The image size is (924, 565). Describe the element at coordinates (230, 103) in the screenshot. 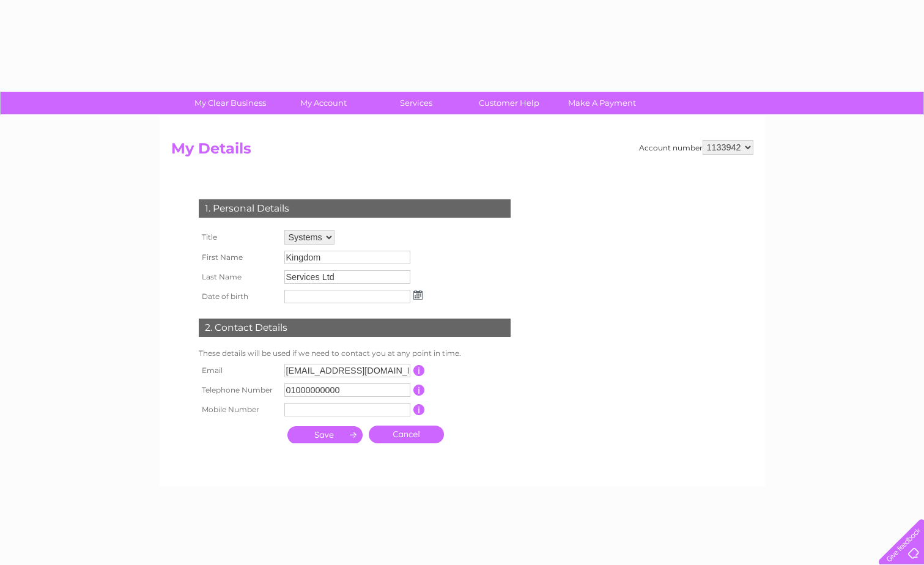

I see `a: My Clear Business` at that location.